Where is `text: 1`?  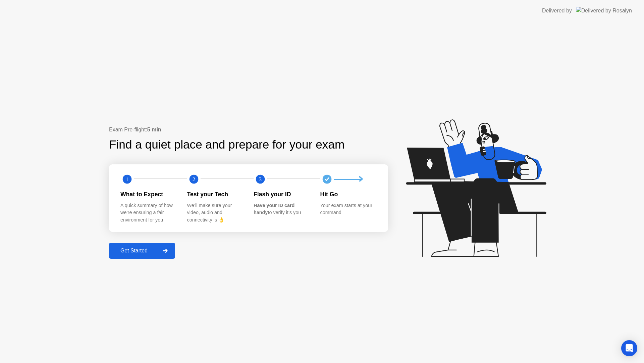 text: 1 is located at coordinates (127, 179).